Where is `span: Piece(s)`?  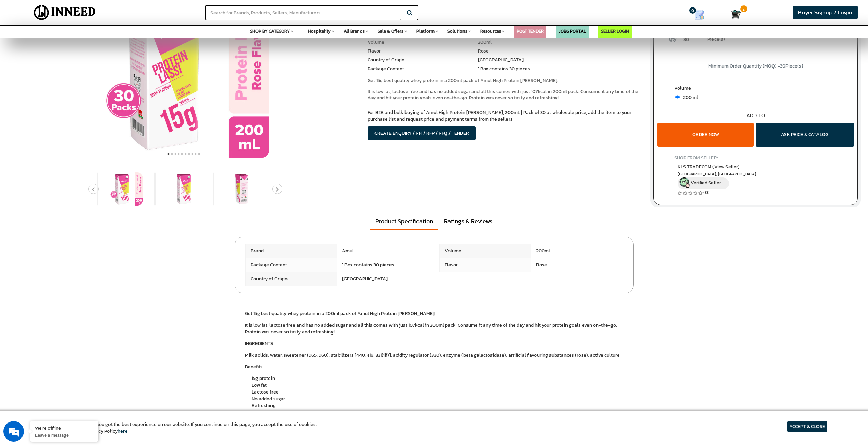 span: Piece(s) is located at coordinates (716, 39).